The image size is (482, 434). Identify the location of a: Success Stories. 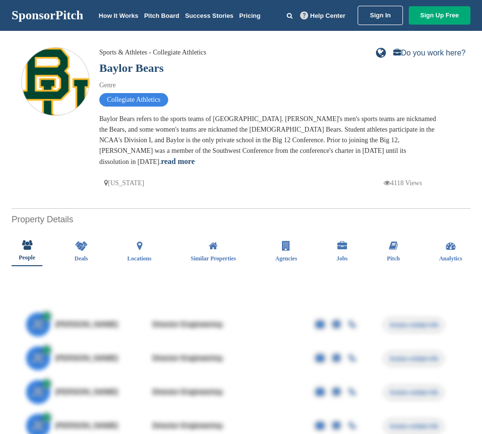
(209, 15).